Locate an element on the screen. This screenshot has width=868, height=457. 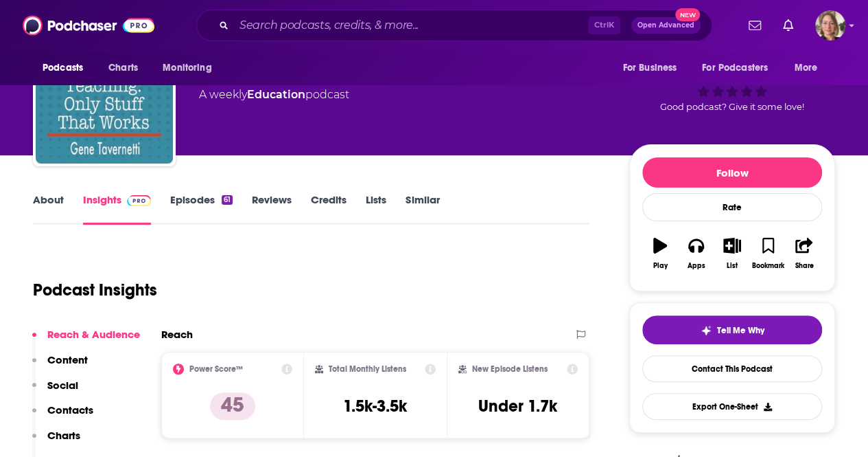
button: tell me why sparkleTell Me Why is located at coordinates (732, 329).